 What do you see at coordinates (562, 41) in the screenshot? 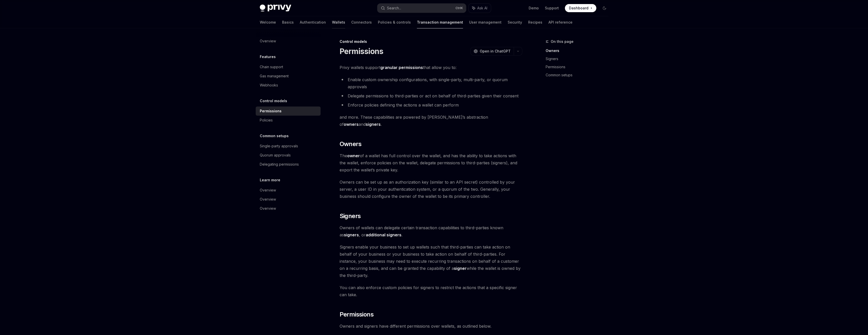
I see `span: On this page` at bounding box center [562, 41].